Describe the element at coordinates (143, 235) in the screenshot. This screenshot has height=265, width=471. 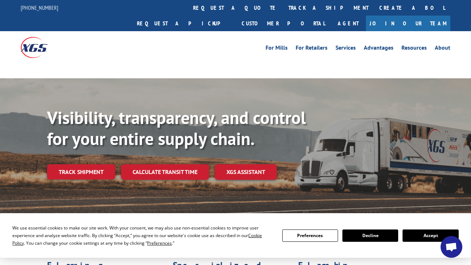
I see `div: We use essential cookies to make our site work. With your consent, we may also use non-essential ...` at that location.